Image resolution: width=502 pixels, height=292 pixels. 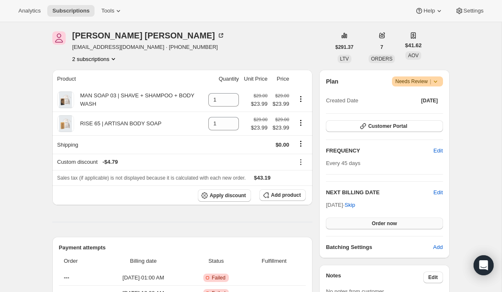 I want to click on h2: NEXT BILLING DATE, so click(x=379, y=193).